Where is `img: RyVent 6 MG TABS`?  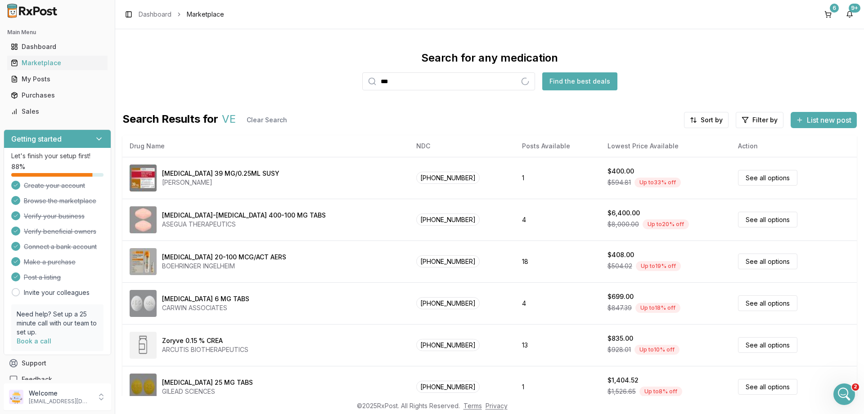 img: RyVent 6 MG TABS is located at coordinates (143, 304).